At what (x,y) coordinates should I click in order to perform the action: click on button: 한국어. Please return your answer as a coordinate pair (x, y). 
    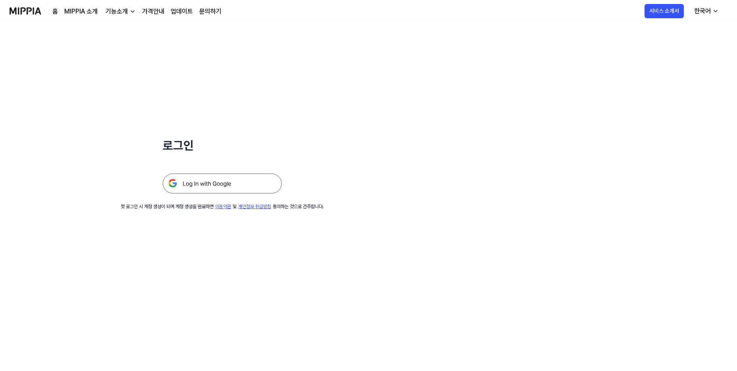
    Looking at the image, I should click on (706, 11).